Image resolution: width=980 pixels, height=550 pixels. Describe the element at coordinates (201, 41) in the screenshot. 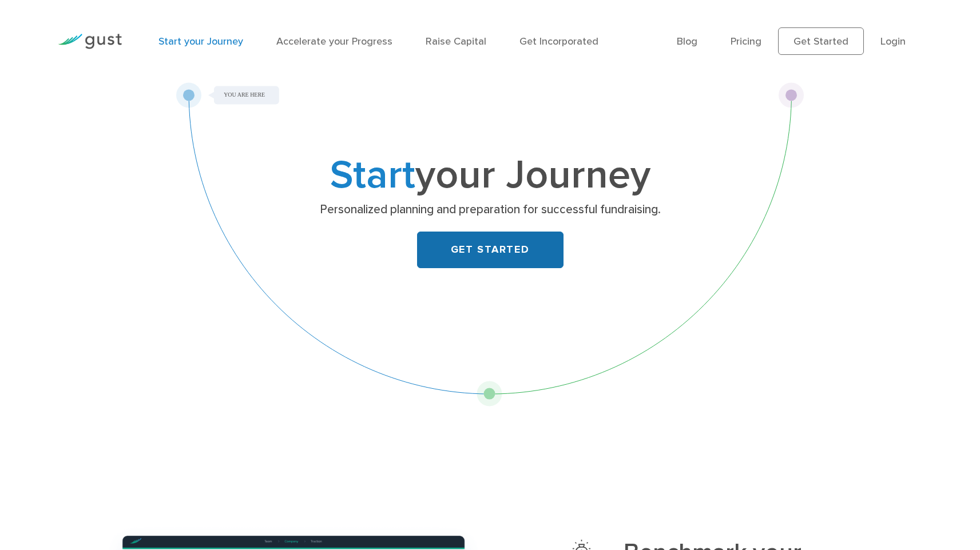

I see `a: Start your Journey` at that location.